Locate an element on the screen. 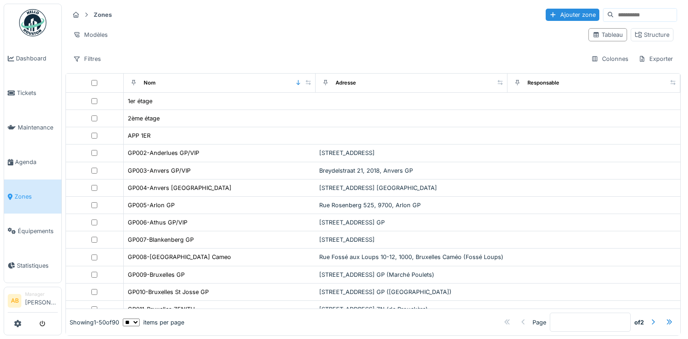 Image resolution: width=688 pixels, height=339 pixels. span: Zones is located at coordinates (36, 196).